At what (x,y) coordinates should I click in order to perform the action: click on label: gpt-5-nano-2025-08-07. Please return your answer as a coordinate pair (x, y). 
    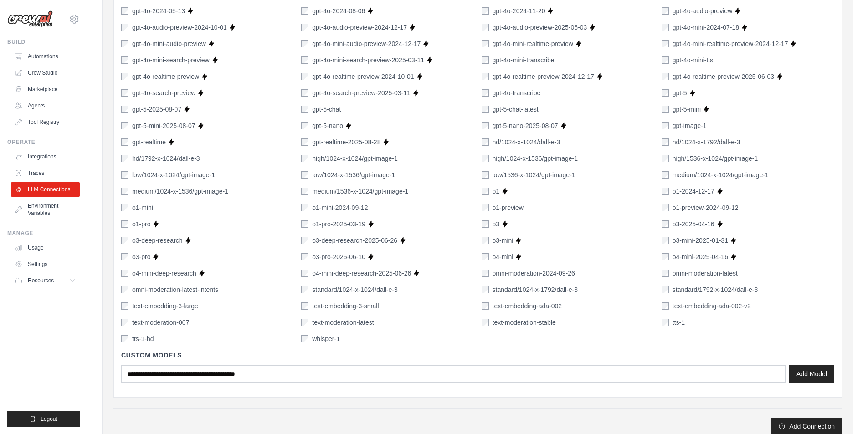
    Looking at the image, I should click on (525, 126).